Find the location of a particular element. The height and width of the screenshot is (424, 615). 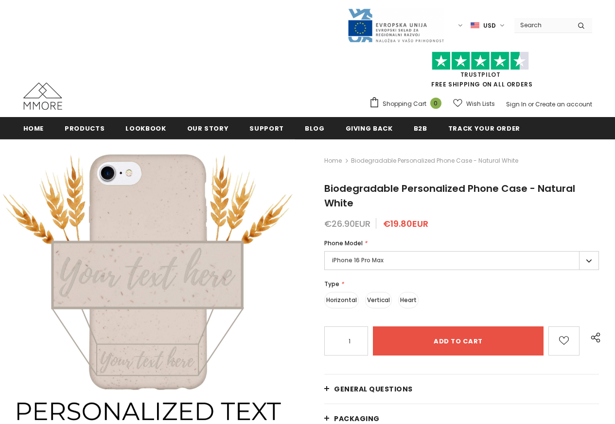

a: Wish Lists is located at coordinates (474, 104).